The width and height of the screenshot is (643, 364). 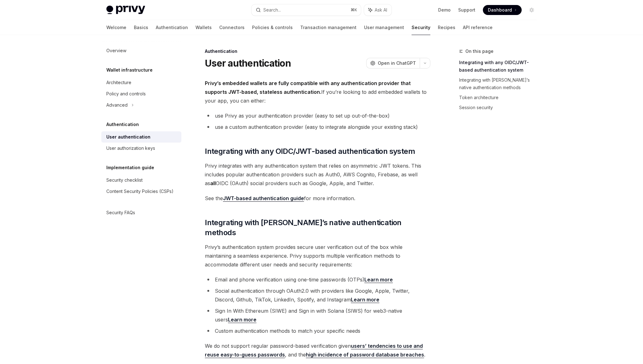 What do you see at coordinates (365, 354) in the screenshot?
I see `a: high incidence of password database breaches` at bounding box center [365, 354].